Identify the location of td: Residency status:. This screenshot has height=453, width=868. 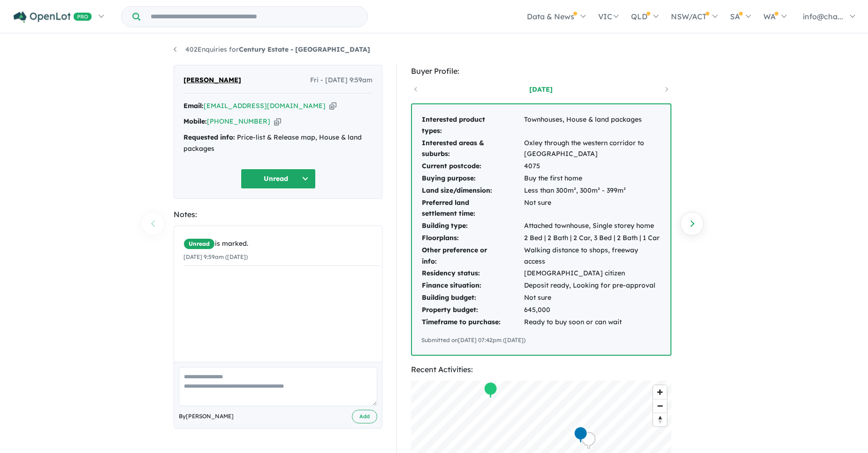
(473, 273).